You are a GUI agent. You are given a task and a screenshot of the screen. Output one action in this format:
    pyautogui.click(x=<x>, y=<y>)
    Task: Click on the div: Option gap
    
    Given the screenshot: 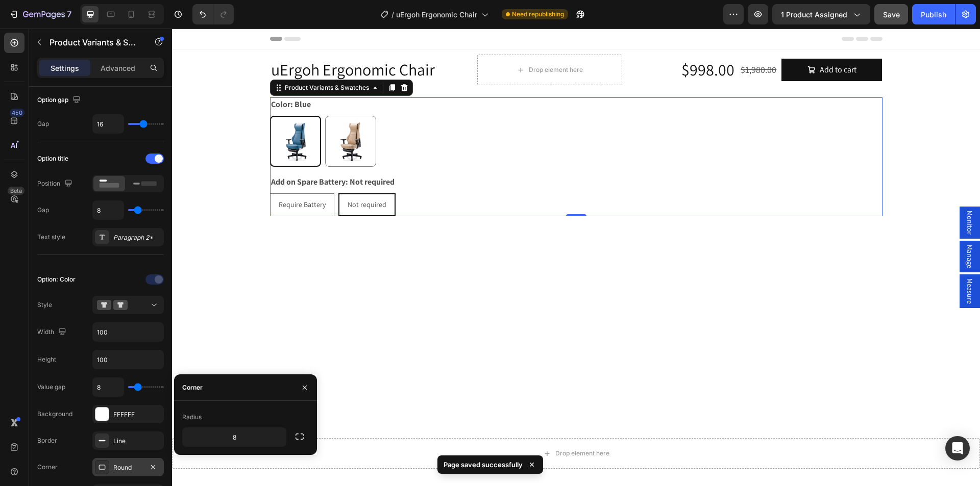 What is the action you would take?
    pyautogui.click(x=60, y=100)
    